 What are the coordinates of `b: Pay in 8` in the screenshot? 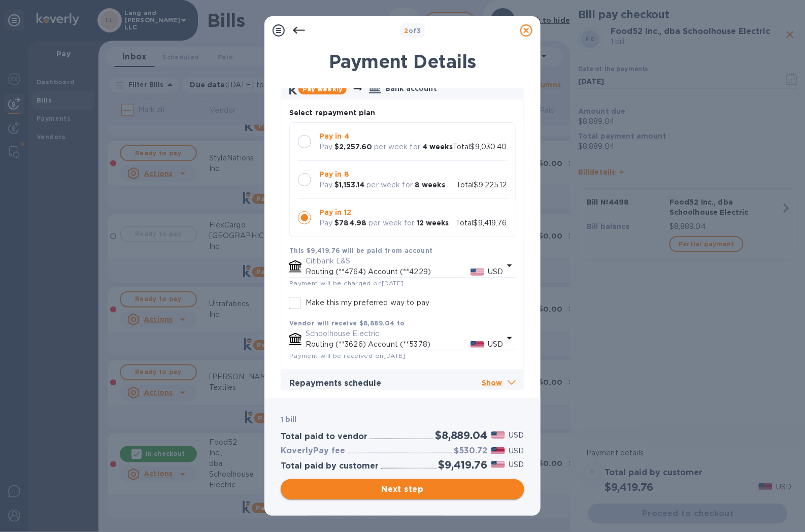 It's located at (334, 174).